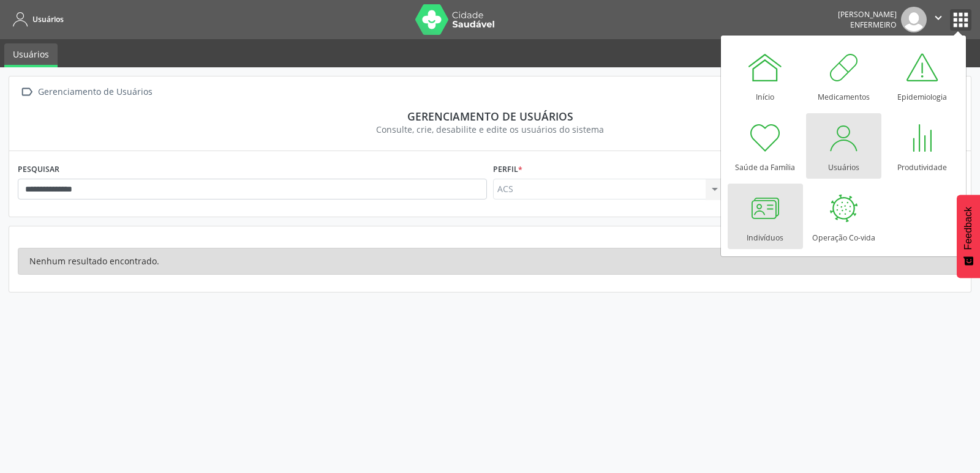 Image resolution: width=980 pixels, height=473 pixels. Describe the element at coordinates (922, 76) in the screenshot. I see `a: Epidemiologia` at that location.